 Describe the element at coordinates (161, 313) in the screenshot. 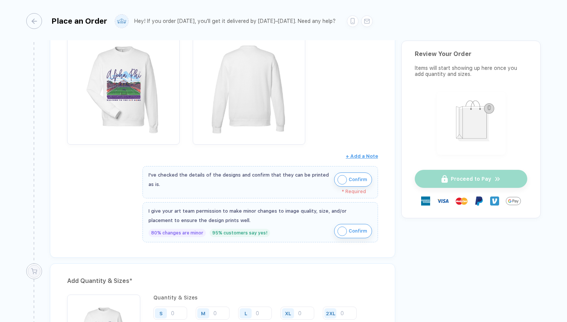

I see `div: S` at that location.